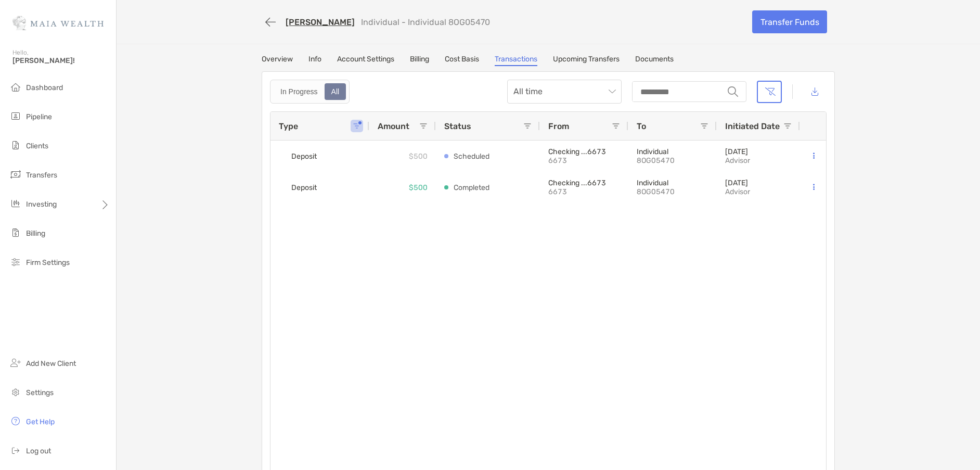 This screenshot has width=980, height=470. I want to click on img: settings icon, so click(16, 392).